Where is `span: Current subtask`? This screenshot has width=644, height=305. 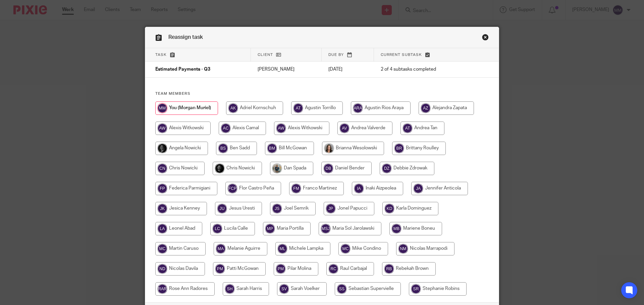 span: Current subtask is located at coordinates (401, 55).